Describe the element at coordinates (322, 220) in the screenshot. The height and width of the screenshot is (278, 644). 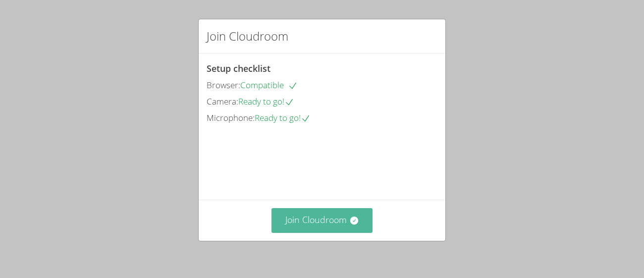
I see `button: Join Cloudroom` at that location.